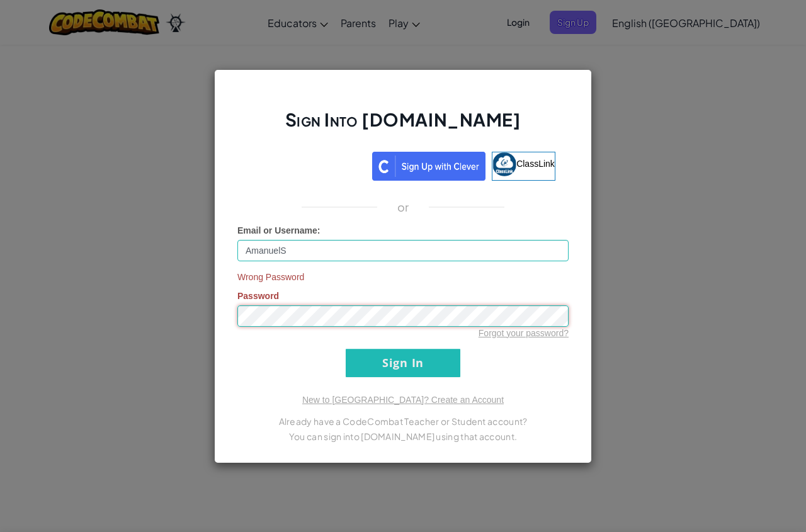 This screenshot has width=806, height=532. What do you see at coordinates (258, 296) in the screenshot?
I see `span: Password` at bounding box center [258, 296].